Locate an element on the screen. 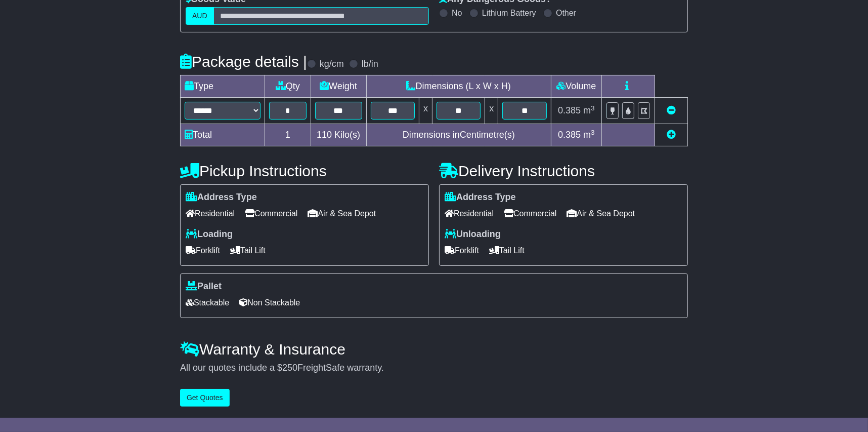  span: 110 is located at coordinates (324, 135).